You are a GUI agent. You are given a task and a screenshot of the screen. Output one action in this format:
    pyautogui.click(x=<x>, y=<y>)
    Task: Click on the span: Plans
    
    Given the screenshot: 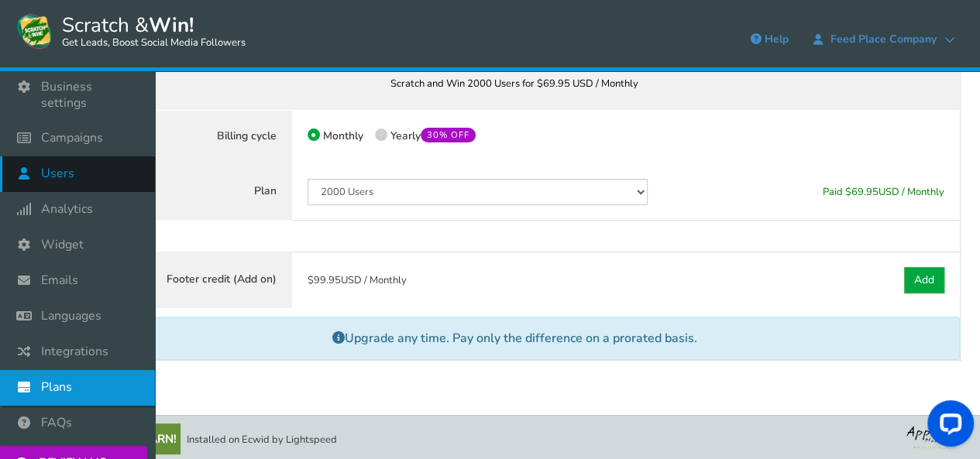 What is the action you would take?
    pyautogui.click(x=57, y=387)
    